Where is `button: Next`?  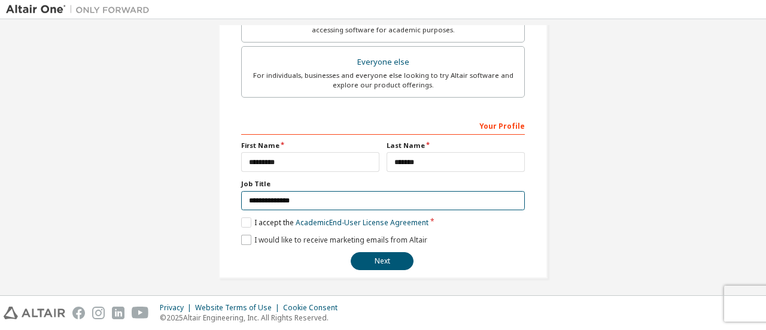 button: Next is located at coordinates (382, 261).